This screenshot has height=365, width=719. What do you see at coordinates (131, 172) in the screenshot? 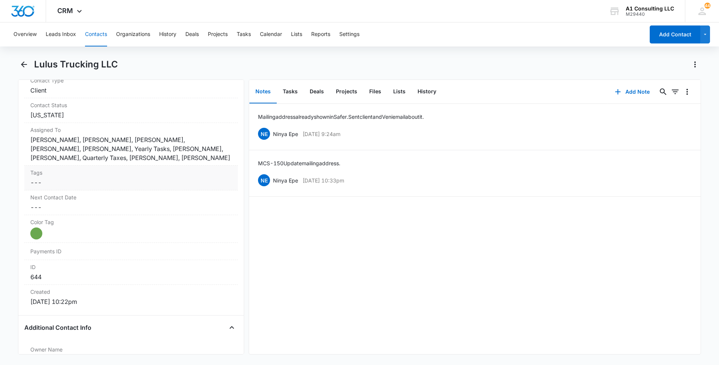
I see `label: Tags` at bounding box center [131, 172].